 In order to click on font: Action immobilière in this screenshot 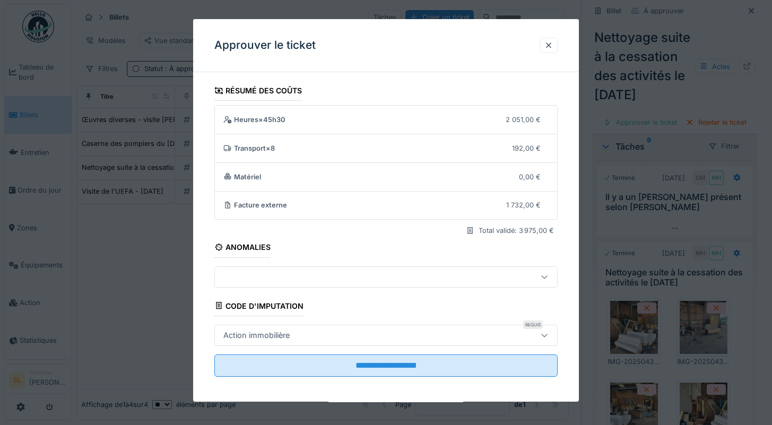, I will do `click(256, 335)`.